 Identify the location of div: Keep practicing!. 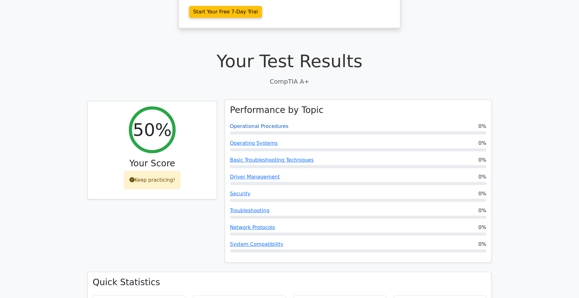
(152, 180).